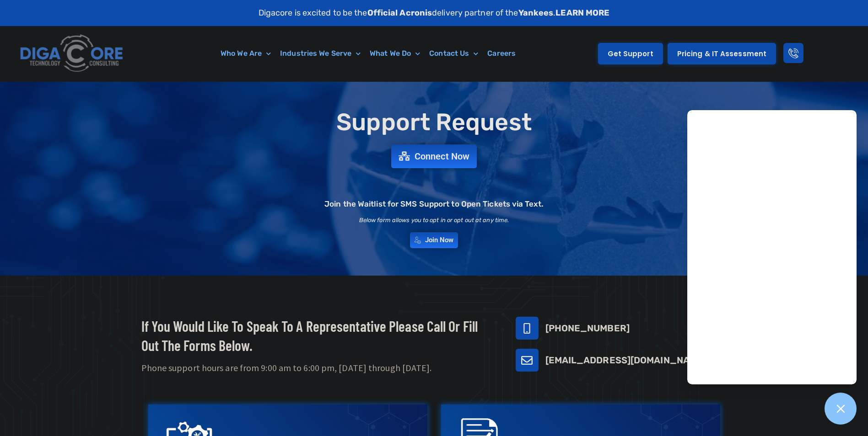 This screenshot has width=868, height=436. I want to click on a: Industries We Serve, so click(320, 53).